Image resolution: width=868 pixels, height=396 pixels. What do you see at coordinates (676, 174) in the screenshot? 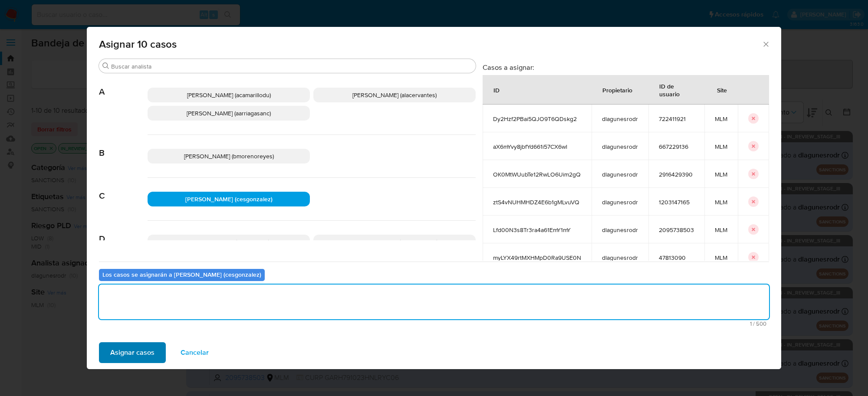
I see `span: 2916429390` at bounding box center [676, 174].